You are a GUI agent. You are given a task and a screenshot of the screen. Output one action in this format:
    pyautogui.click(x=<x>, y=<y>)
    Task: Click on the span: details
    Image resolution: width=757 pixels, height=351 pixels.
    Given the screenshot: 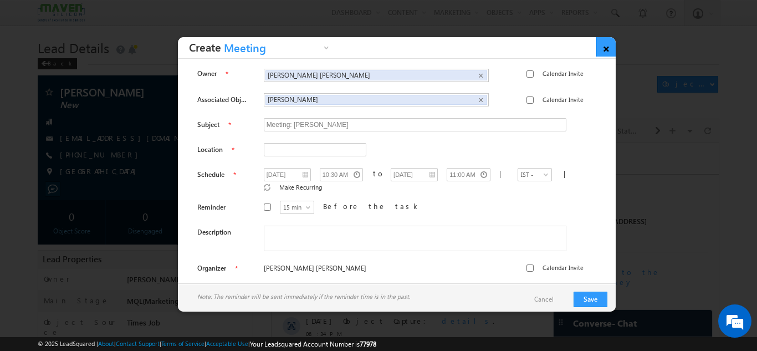 What is the action you would take?
    pyautogui.click(x=196, y=178)
    